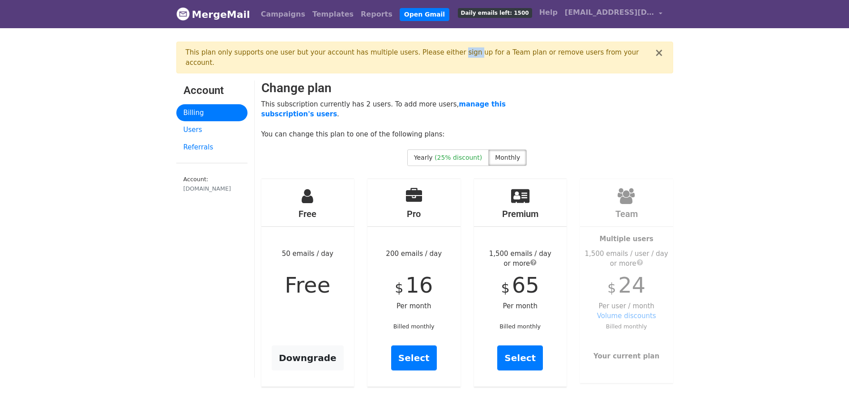 The width and height of the screenshot is (849, 417). I want to click on span: 65, so click(526, 285).